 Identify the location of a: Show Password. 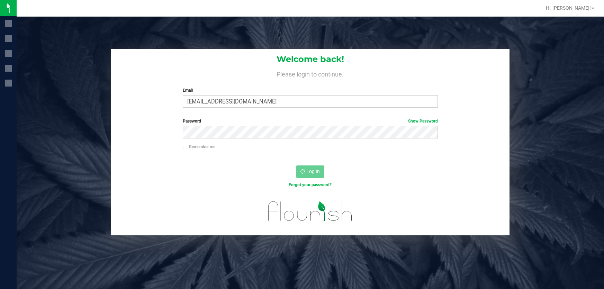
(423, 121).